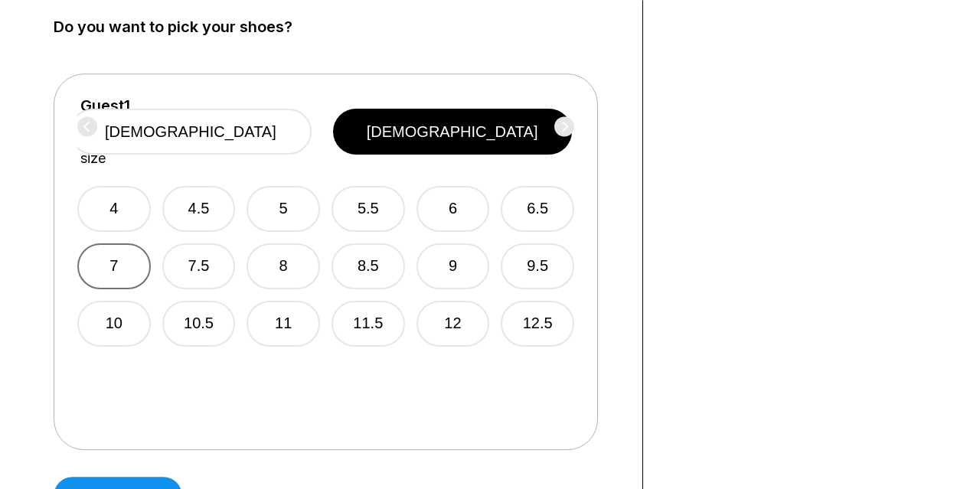  I want to click on button: 4, so click(114, 209).